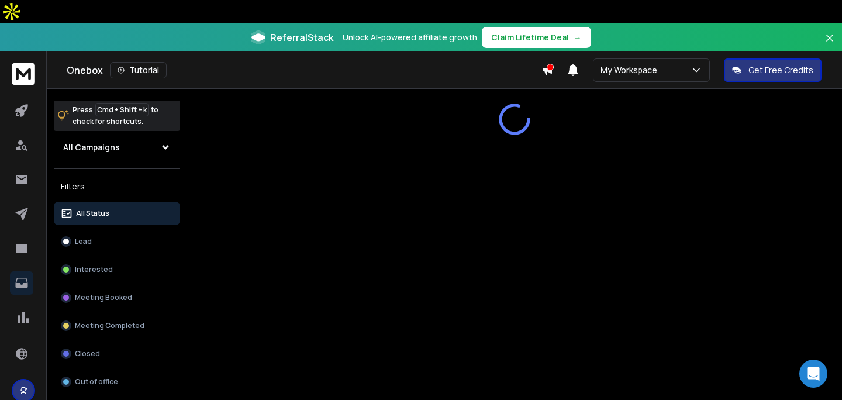 This screenshot has height=400, width=842. What do you see at coordinates (117, 213) in the screenshot?
I see `button: All Status` at bounding box center [117, 213].